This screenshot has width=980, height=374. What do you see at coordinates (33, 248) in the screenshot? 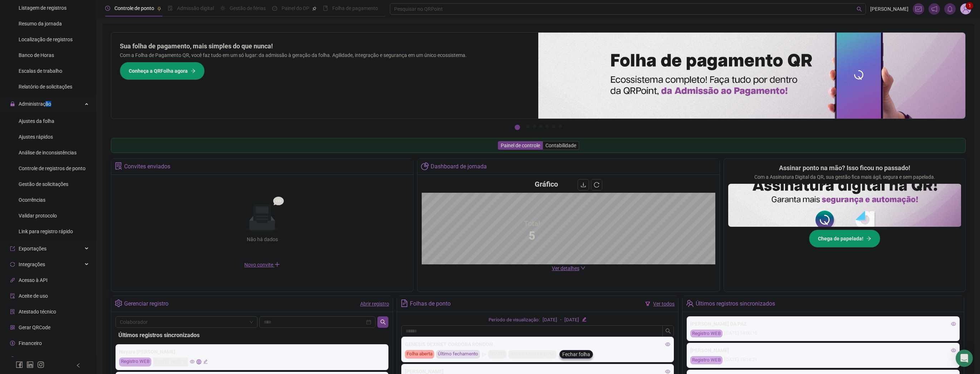
I see `span: Exportações` at bounding box center [33, 248].